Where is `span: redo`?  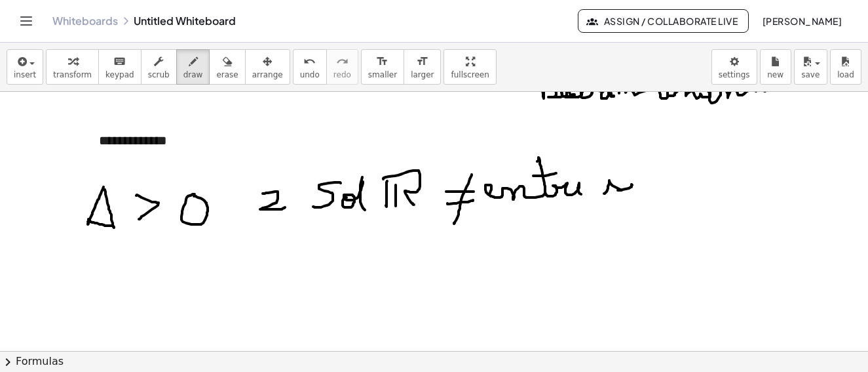
span: redo is located at coordinates (342, 75).